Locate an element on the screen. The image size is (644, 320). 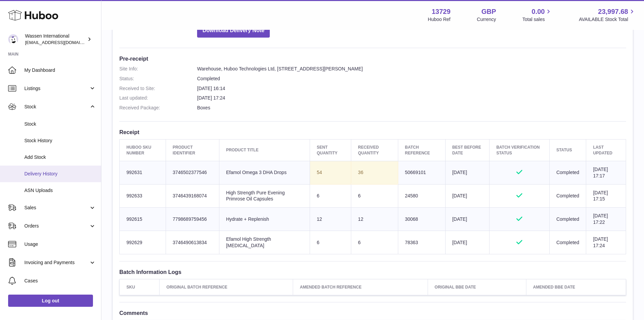
span: ASN Uploads is located at coordinates (60, 190).